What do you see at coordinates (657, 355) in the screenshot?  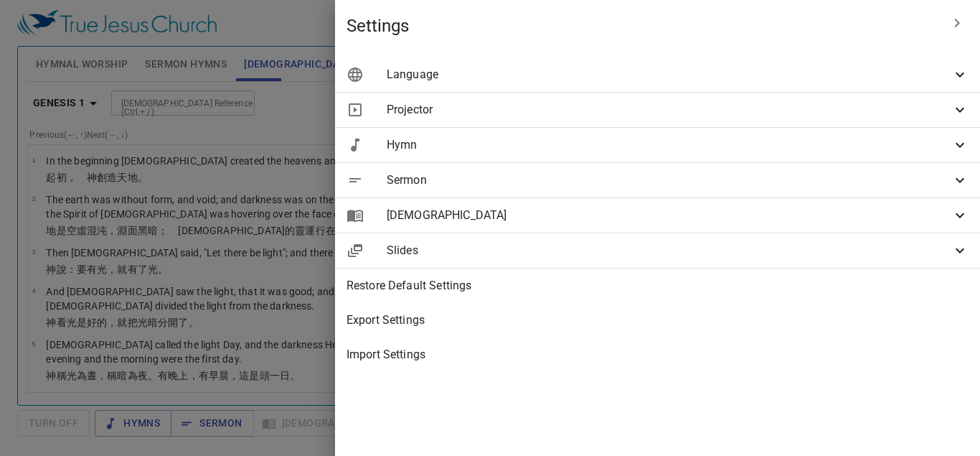 I see `span: Import Settings` at bounding box center [657, 355].